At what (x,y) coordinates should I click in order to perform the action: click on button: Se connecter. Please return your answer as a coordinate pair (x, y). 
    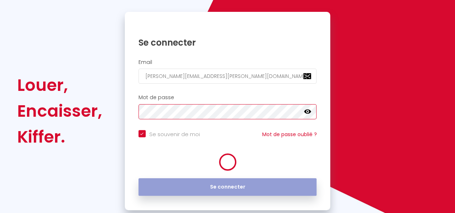
    Looking at the image, I should click on (227, 187).